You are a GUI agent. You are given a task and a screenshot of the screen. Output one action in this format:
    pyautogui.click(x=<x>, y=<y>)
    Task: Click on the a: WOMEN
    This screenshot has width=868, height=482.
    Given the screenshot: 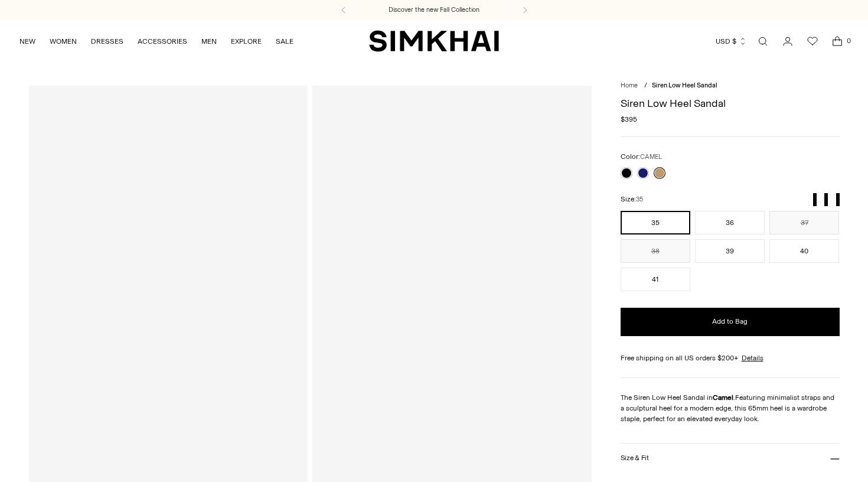 What is the action you would take?
    pyautogui.click(x=63, y=42)
    